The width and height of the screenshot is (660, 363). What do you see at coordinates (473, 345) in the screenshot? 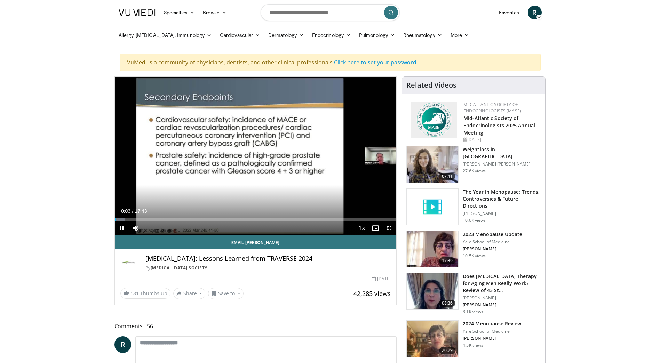
I see `p: 4.5K views` at bounding box center [473, 345].